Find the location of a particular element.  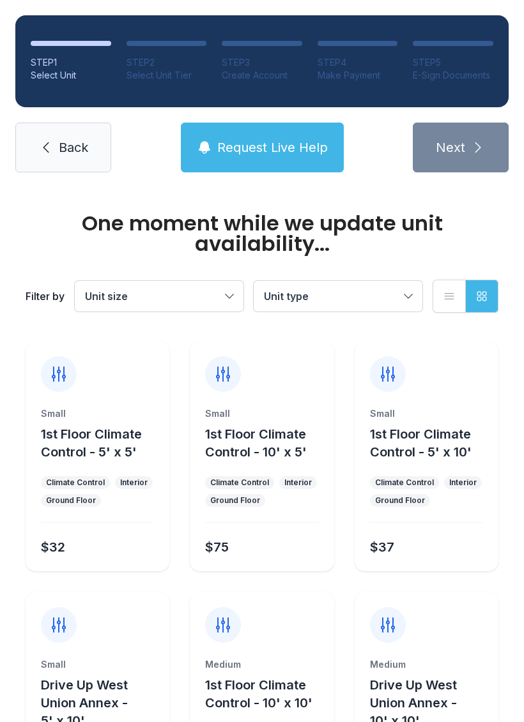

div: STEP 2 is located at coordinates (167, 63).